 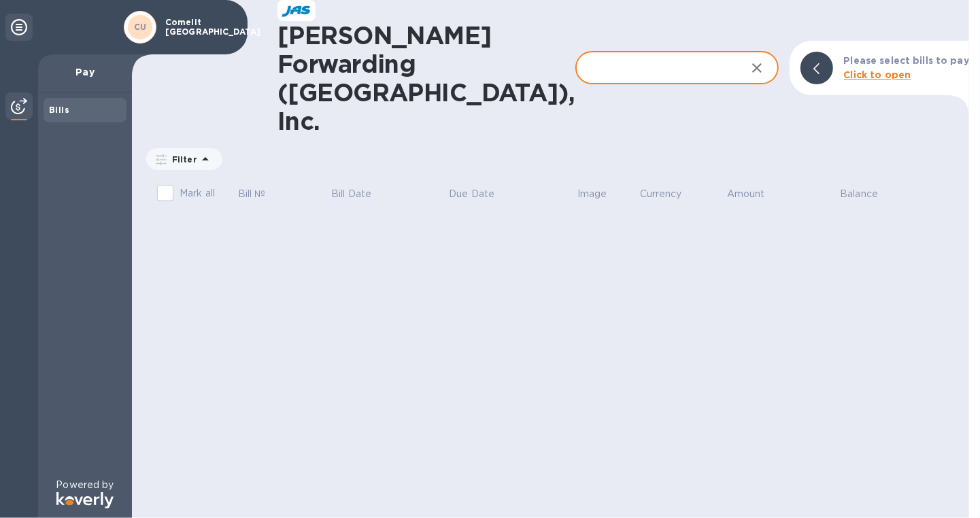 What do you see at coordinates (593, 194) in the screenshot?
I see `span: Image` at bounding box center [593, 194].